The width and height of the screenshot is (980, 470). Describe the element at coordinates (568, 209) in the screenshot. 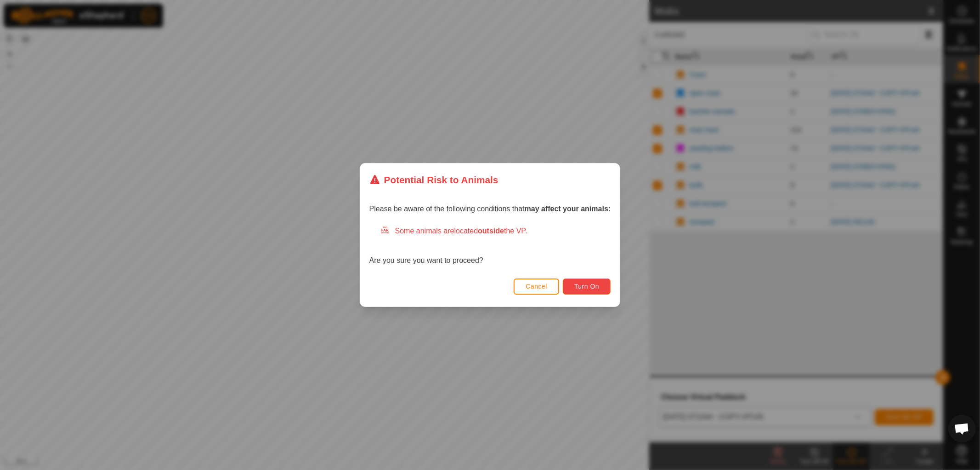

I see `strong: may affect your animals:` at that location.